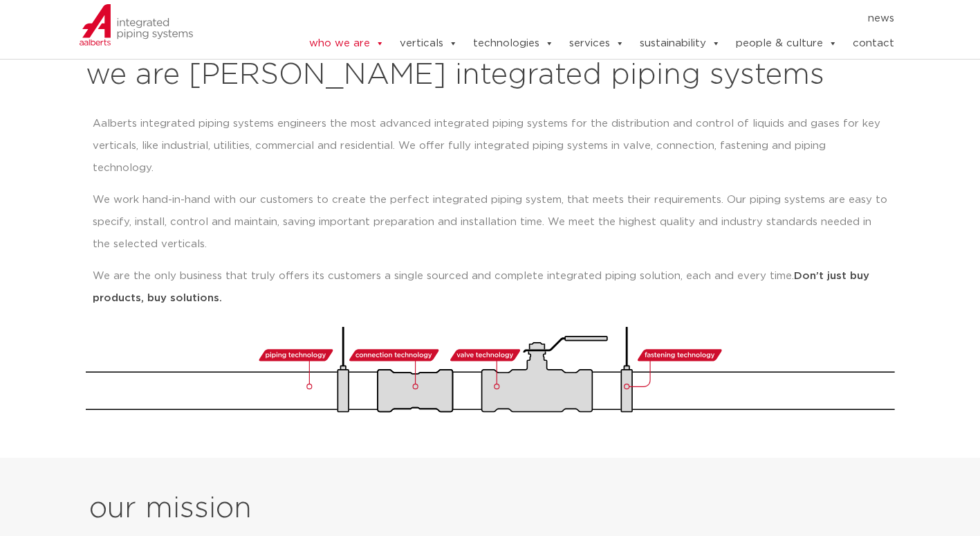 The width and height of the screenshot is (980, 536). I want to click on a: verticals, so click(429, 44).